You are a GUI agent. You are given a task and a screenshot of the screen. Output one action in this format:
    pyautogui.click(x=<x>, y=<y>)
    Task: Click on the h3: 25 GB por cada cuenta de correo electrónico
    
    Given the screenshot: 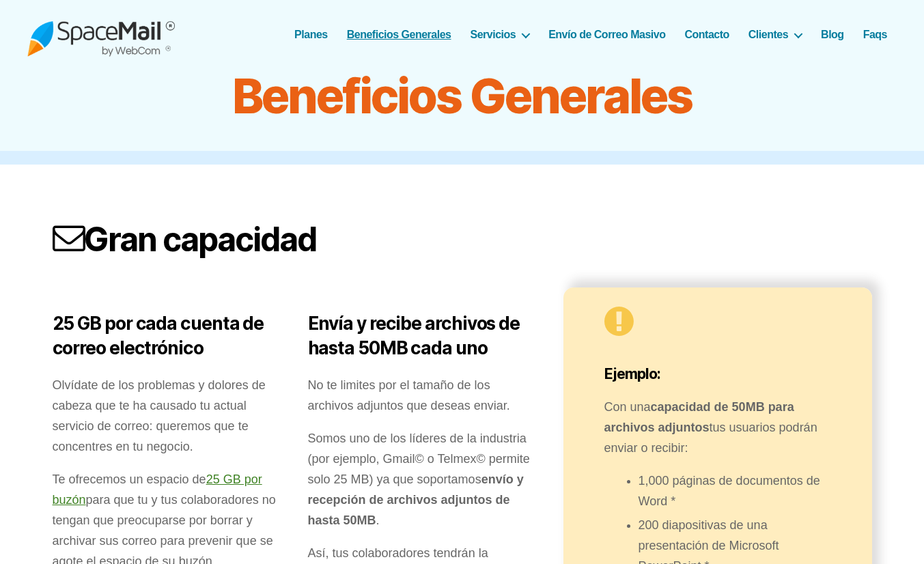 What is the action you would take?
    pyautogui.click(x=166, y=337)
    